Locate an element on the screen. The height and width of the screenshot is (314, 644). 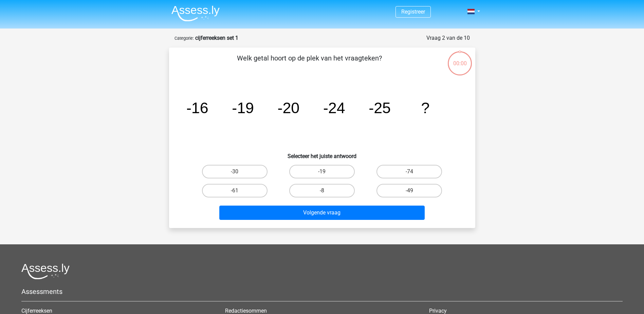
button: Volgende vraag is located at coordinates (322, 213).